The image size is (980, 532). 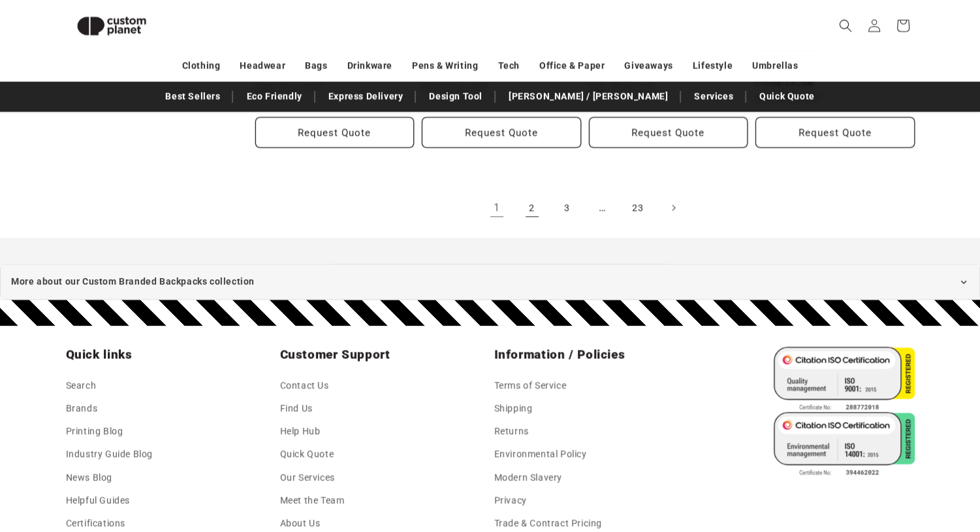 I want to click on a: Eco Friendly, so click(x=274, y=96).